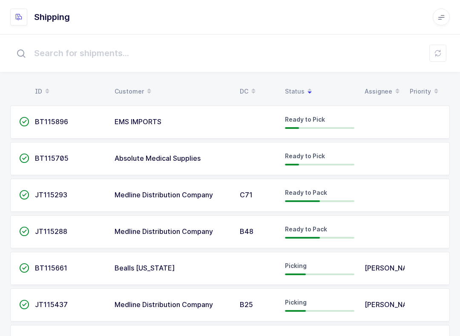 Image resolution: width=460 pixels, height=336 pixels. I want to click on span: EMS IMPORTS, so click(138, 122).